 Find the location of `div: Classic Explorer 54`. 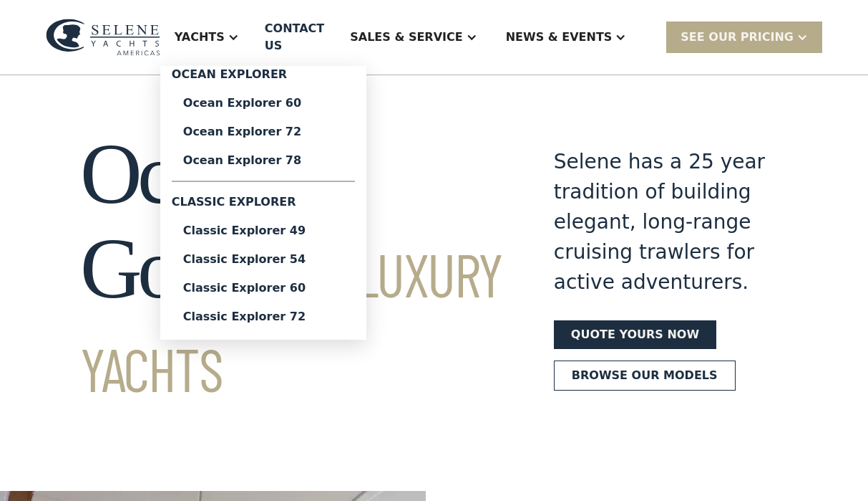

div: Classic Explorer 54 is located at coordinates (263, 259).